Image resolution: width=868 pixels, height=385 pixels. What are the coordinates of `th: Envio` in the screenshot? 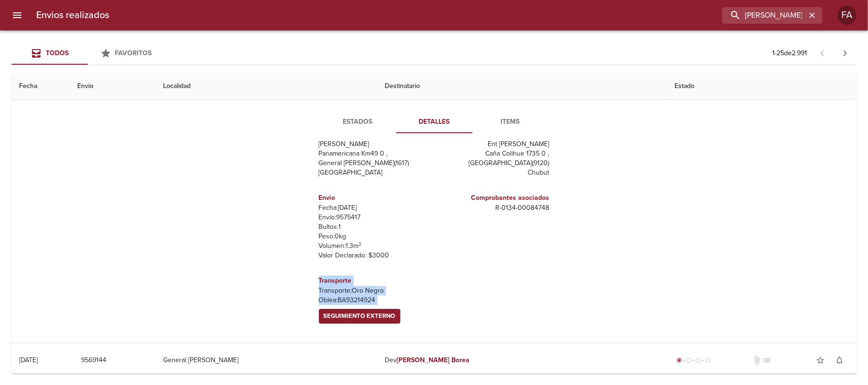 It's located at (112, 86).